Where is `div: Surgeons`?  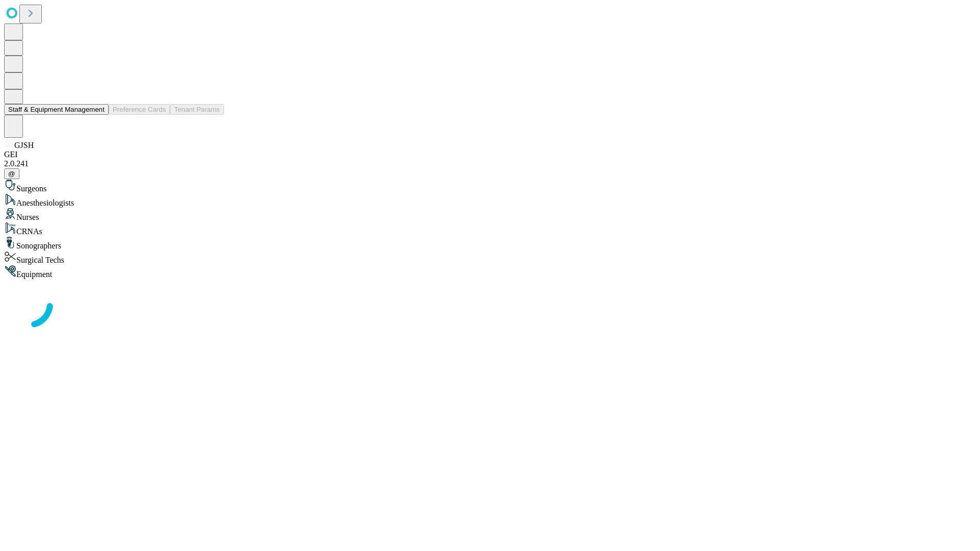 div: Surgeons is located at coordinates (490, 186).